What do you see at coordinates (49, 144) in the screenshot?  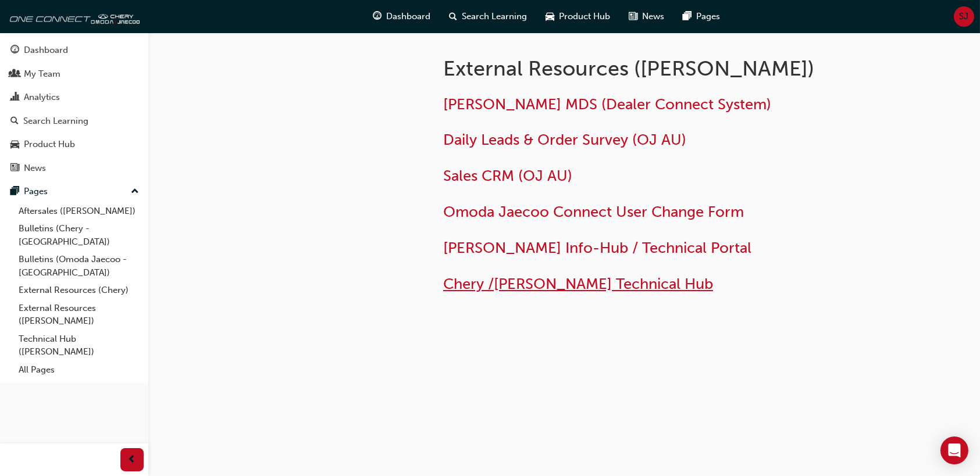 I see `div: Product Hub` at bounding box center [49, 144].